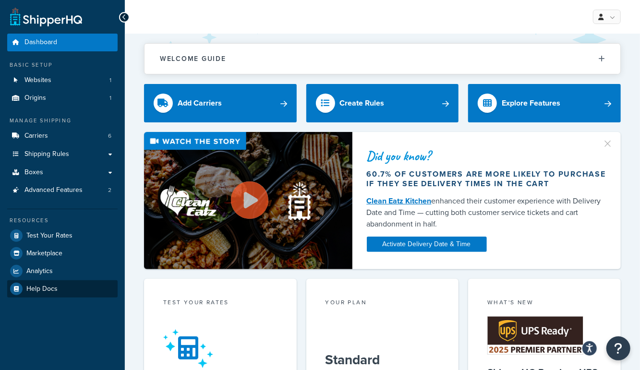 This screenshot has width=640, height=370. Describe the element at coordinates (62, 190) in the screenshot. I see `li: Advanced Features` at that location.